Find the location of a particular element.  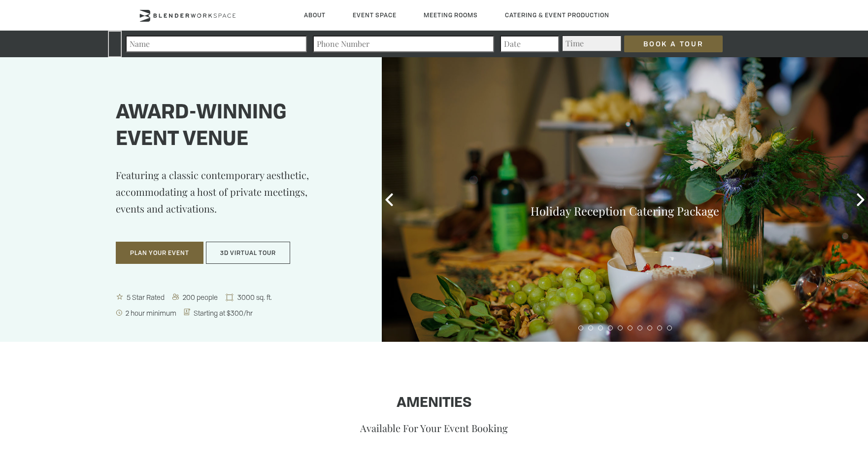

button: Plan Your Event is located at coordinates (159, 253).